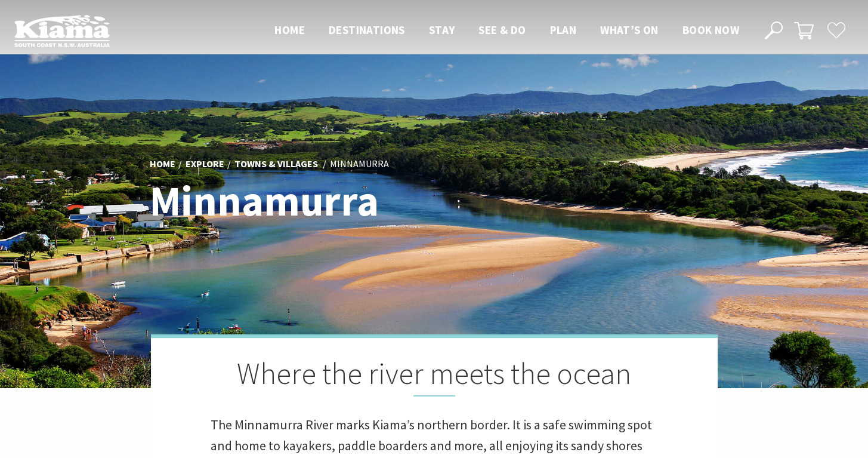  What do you see at coordinates (162, 164) in the screenshot?
I see `a: Home` at bounding box center [162, 164].